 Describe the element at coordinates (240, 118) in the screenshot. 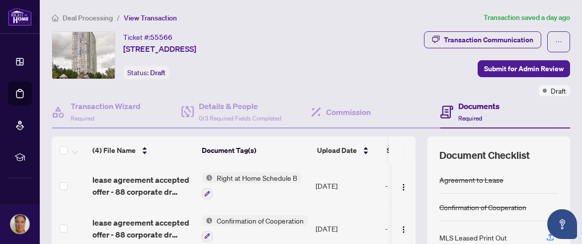

I see `span: 0/3 Required Fields Completed` at that location.